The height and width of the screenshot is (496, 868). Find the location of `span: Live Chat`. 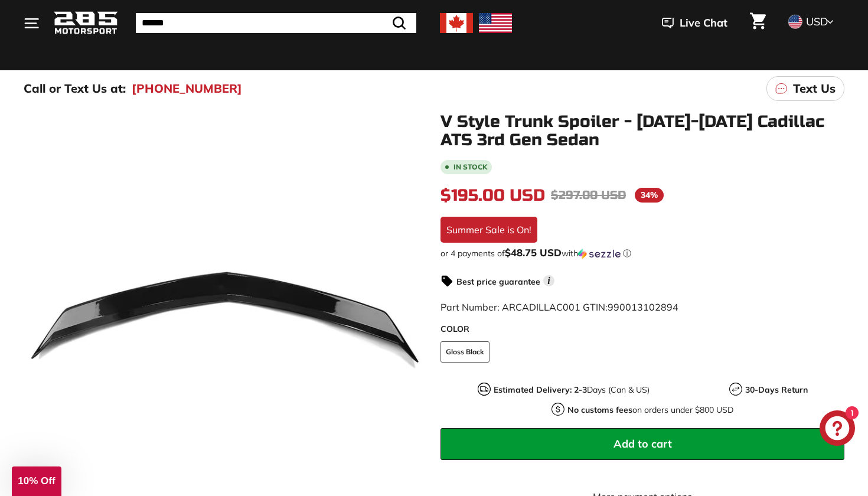

span: Live Chat is located at coordinates (703, 23).